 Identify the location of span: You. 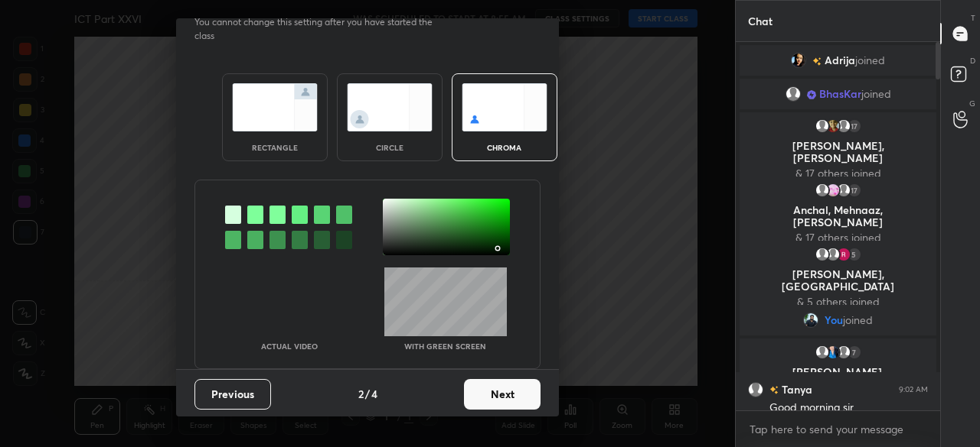
(833, 321).